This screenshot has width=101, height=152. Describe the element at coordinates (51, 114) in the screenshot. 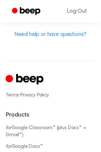

I see `h6: Products` at that location.